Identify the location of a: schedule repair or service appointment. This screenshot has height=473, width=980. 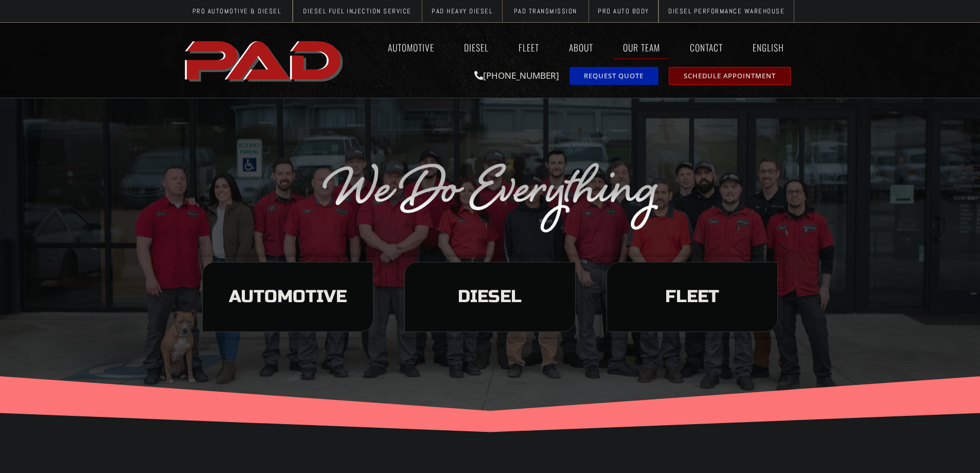
(729, 76).